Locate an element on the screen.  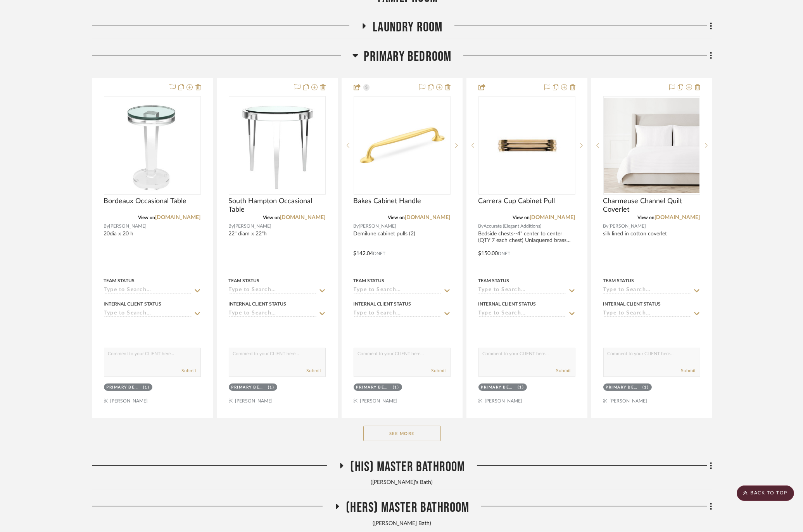
span: South Hampton Occasional Table is located at coordinates (277, 205).